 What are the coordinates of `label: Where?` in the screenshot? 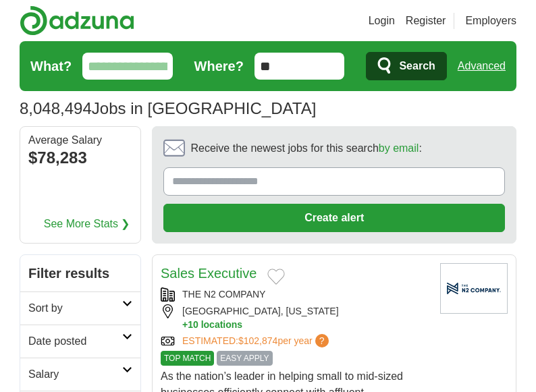 It's located at (218, 66).